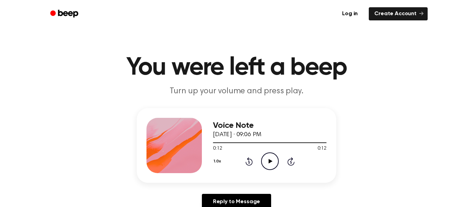  Describe the element at coordinates (350, 14) in the screenshot. I see `a: Log in` at that location.